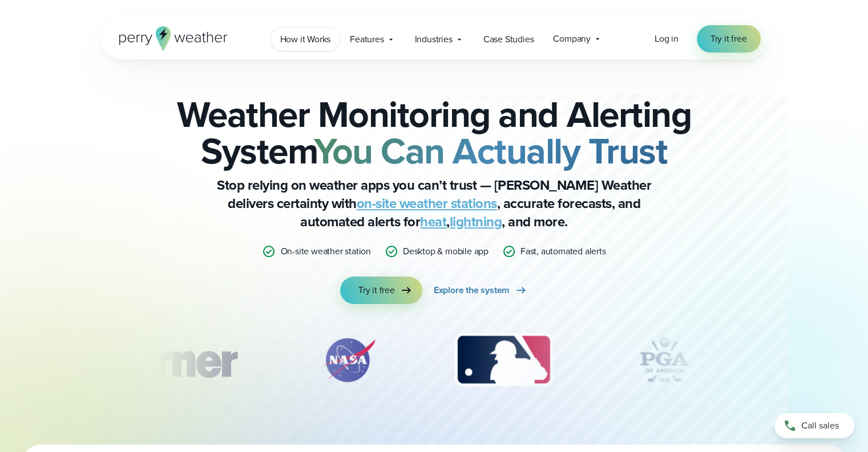 The width and height of the screenshot is (868, 452). What do you see at coordinates (325, 251) in the screenshot?
I see `p: On-site weather station` at bounding box center [325, 251].